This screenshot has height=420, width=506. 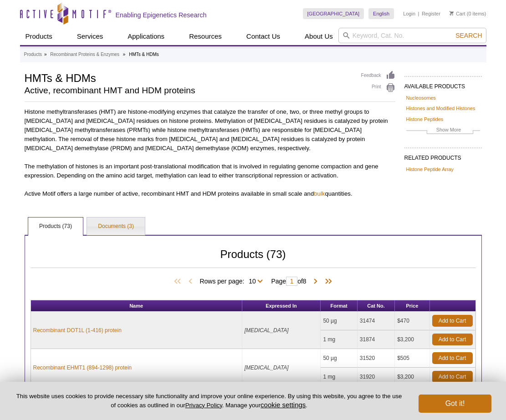 I want to click on a: English, so click(x=381, y=14).